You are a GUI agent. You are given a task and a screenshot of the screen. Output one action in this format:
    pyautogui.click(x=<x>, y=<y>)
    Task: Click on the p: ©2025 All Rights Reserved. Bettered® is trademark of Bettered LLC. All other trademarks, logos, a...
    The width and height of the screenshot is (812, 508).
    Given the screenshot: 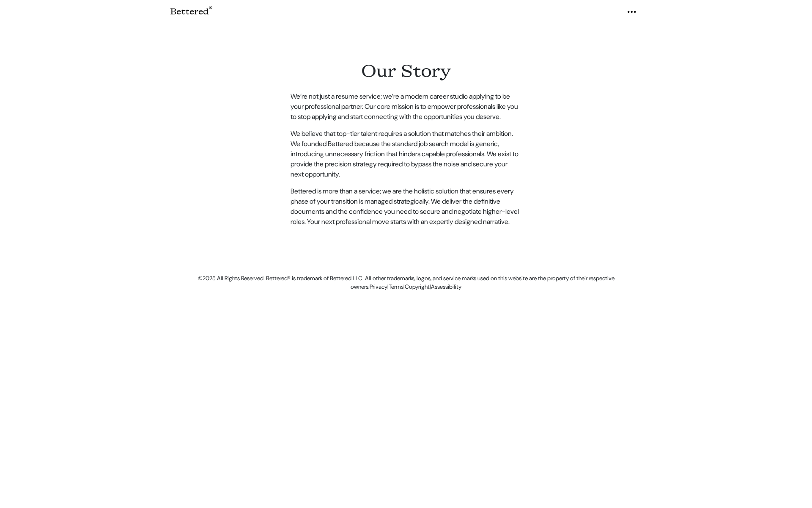 What is the action you would take?
    pyautogui.click(x=406, y=282)
    